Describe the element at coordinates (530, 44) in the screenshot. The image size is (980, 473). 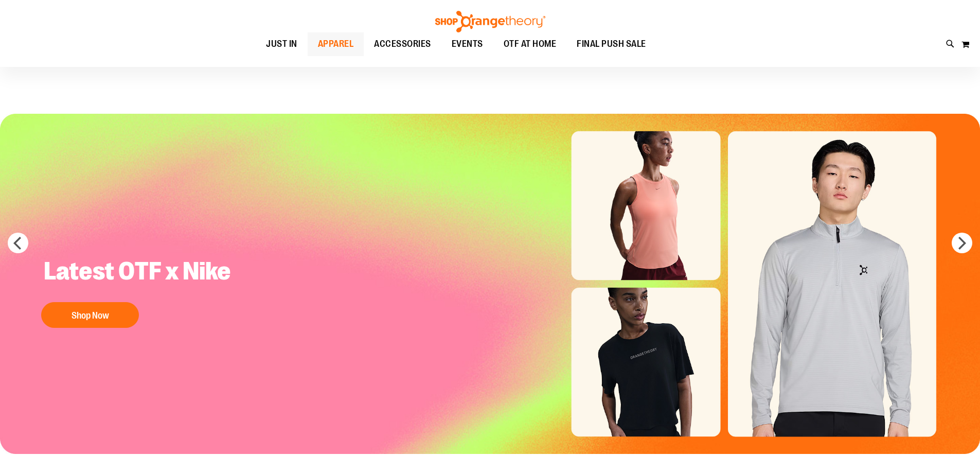
I see `a: OTF AT HOME` at that location.